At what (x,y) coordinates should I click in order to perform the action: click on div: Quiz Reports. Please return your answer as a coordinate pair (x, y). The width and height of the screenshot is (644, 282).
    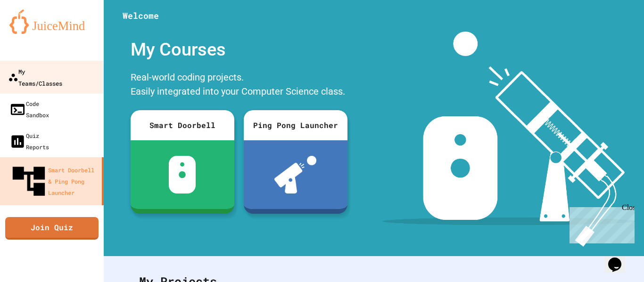
    Looking at the image, I should click on (29, 141).